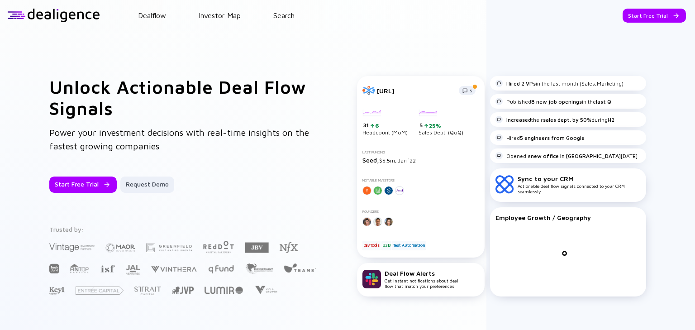  I want to click on img: Entrée Capital, so click(100, 290).